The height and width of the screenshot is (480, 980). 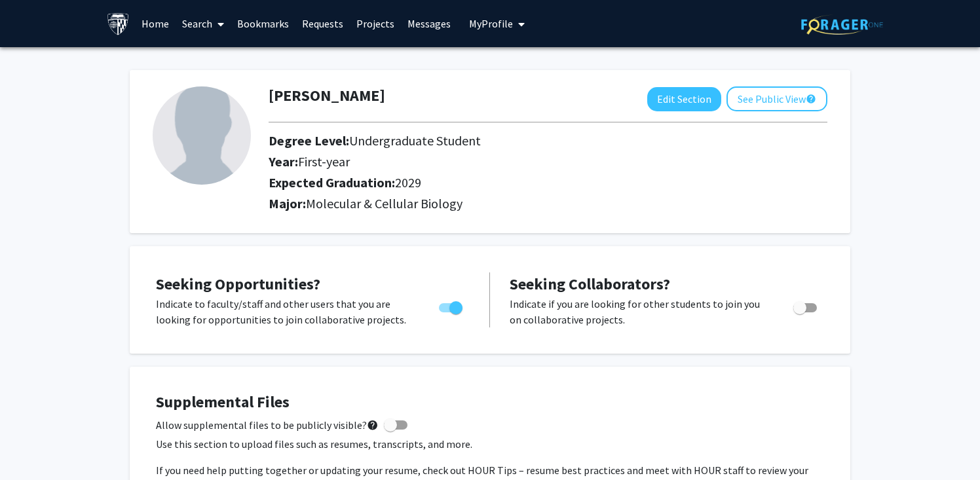 I want to click on h2: Degree Level:, so click(x=511, y=141).